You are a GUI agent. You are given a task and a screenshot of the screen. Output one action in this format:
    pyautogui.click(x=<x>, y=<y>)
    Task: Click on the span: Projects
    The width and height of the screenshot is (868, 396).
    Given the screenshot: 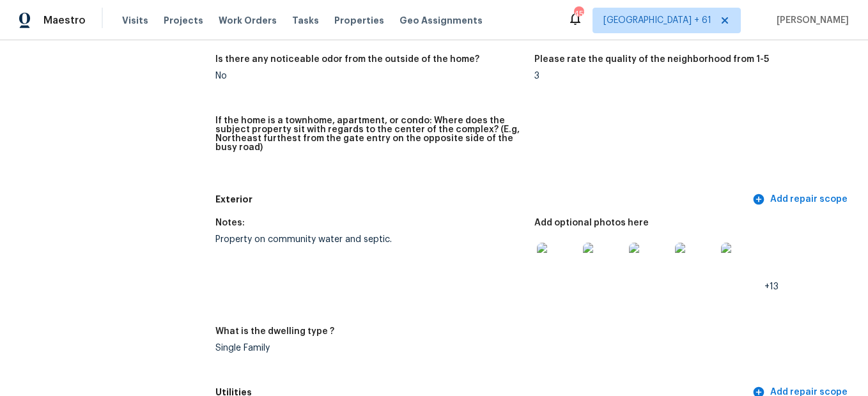 What is the action you would take?
    pyautogui.click(x=183, y=21)
    